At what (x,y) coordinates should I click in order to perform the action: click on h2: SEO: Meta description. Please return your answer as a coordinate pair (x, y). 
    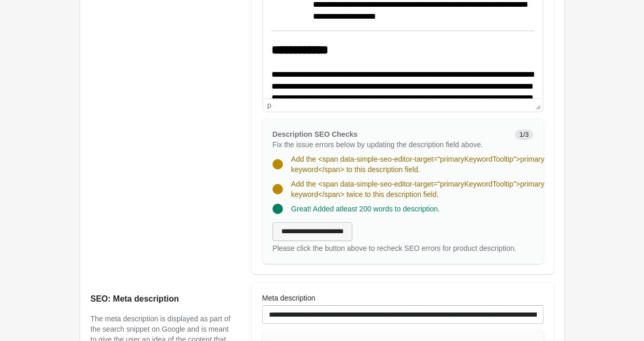
    Looking at the image, I should click on (161, 300).